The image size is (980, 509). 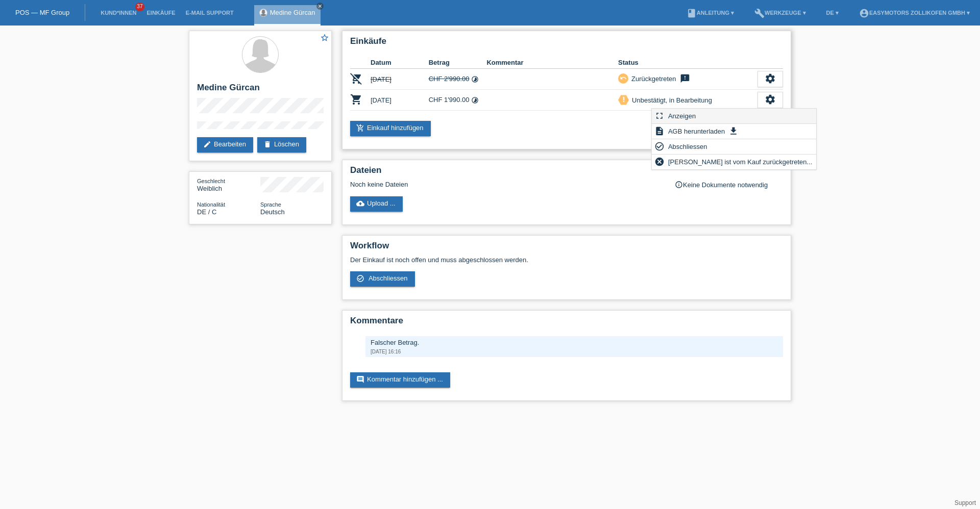 I want to click on a: close, so click(x=320, y=6).